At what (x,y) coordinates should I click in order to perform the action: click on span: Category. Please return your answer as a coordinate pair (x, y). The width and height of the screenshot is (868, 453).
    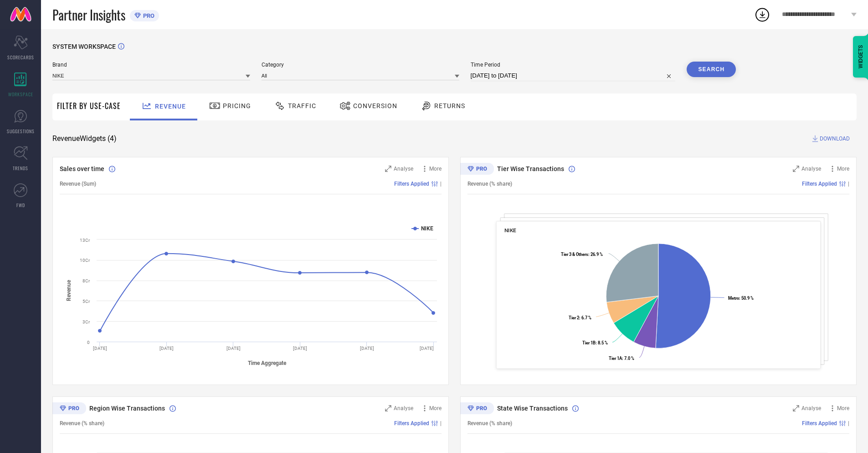
    Looking at the image, I should click on (360, 65).